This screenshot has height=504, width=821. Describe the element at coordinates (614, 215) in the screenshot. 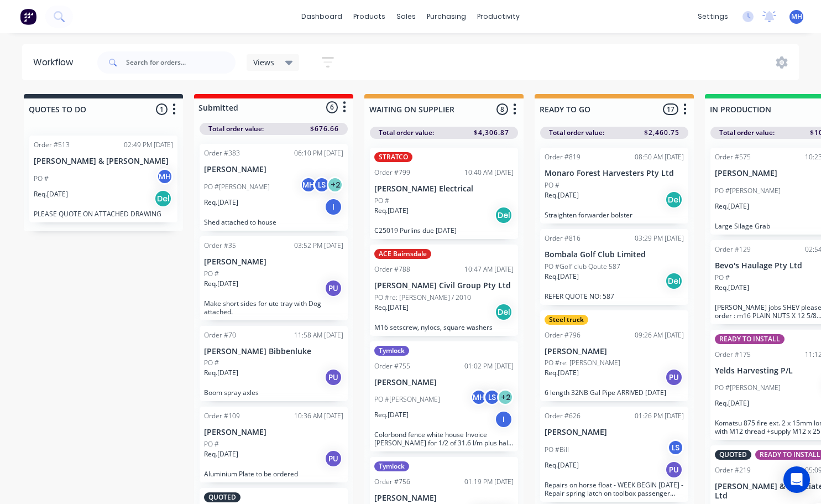

I see `p: Straighten forwarder bolster` at that location.